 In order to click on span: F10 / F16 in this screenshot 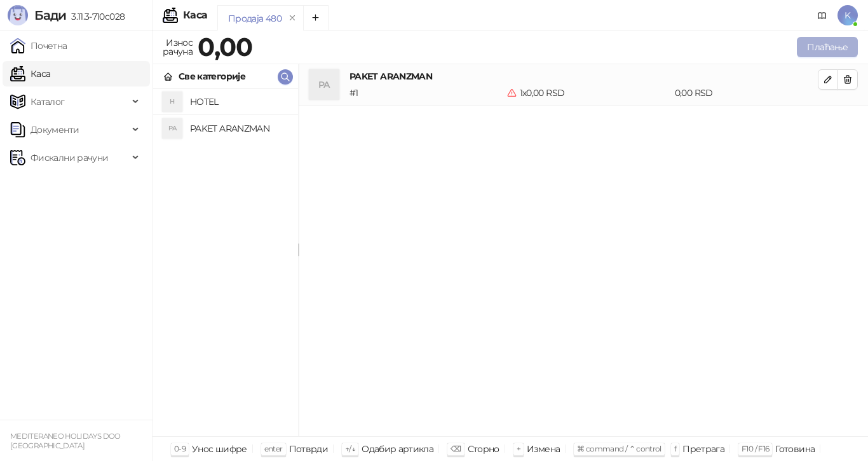, I will do `click(755, 448)`.